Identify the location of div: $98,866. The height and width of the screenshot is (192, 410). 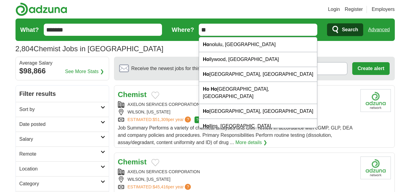
(62, 71).